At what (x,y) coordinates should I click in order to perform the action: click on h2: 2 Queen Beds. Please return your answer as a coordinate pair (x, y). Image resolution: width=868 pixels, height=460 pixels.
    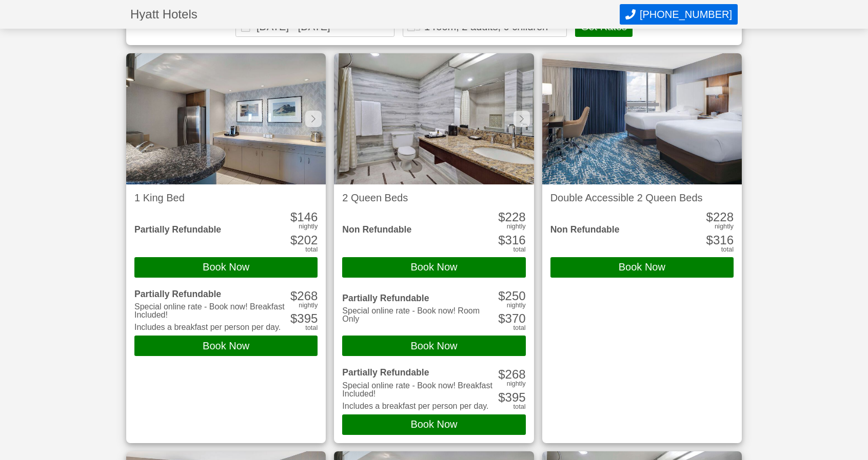
    Looking at the image, I should click on (433, 198).